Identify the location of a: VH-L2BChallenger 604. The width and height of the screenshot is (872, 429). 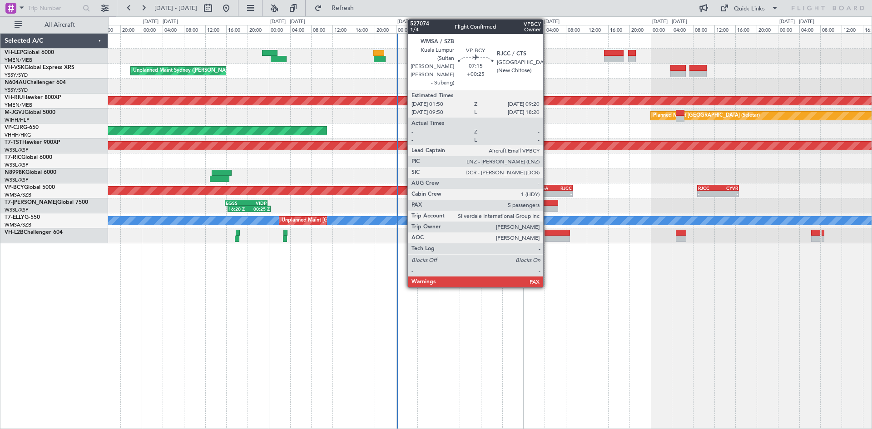
(34, 233).